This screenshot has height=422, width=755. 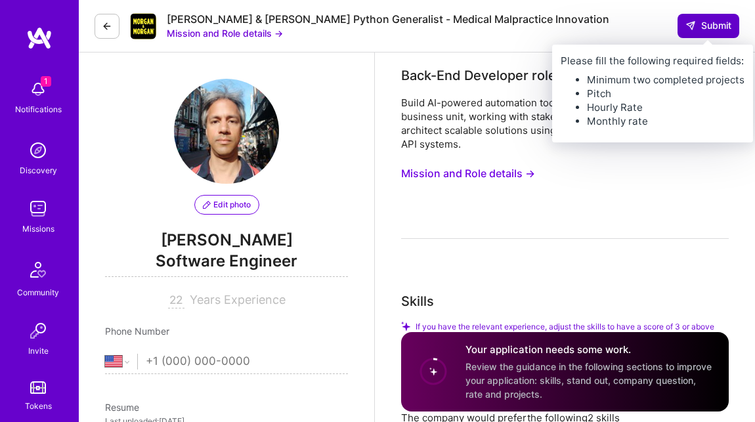 I want to click on span: Edit photo, so click(x=226, y=205).